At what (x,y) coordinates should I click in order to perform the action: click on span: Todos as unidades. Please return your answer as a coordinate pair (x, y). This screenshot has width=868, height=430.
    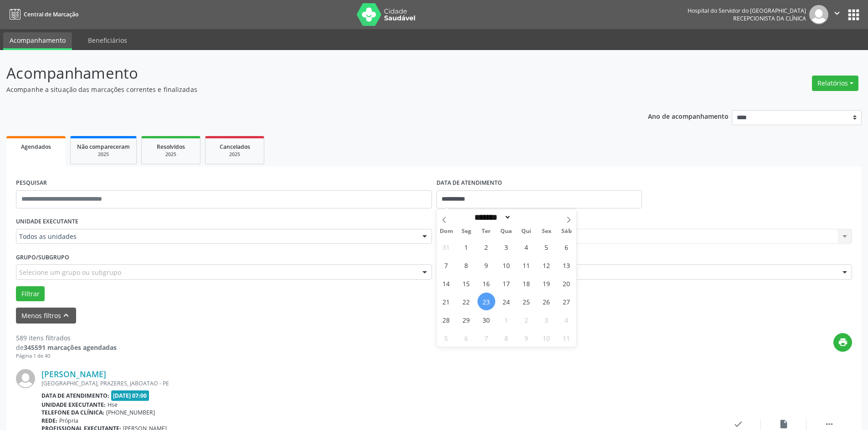
    Looking at the image, I should click on (216, 237).